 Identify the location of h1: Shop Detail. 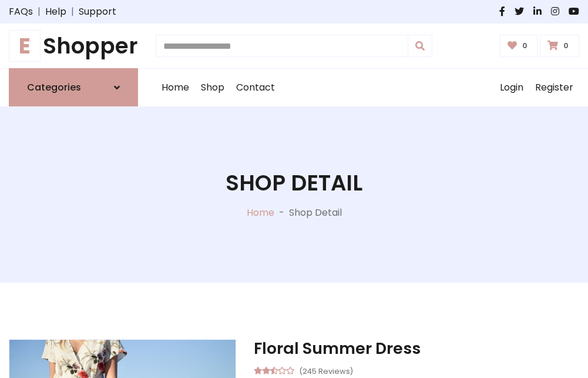
(293, 183).